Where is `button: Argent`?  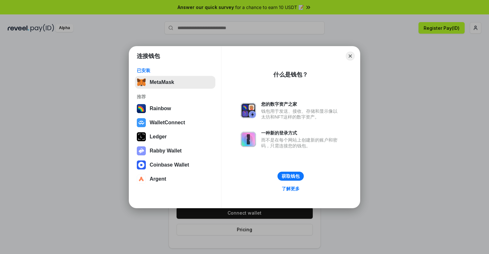
button: Argent is located at coordinates (175, 179).